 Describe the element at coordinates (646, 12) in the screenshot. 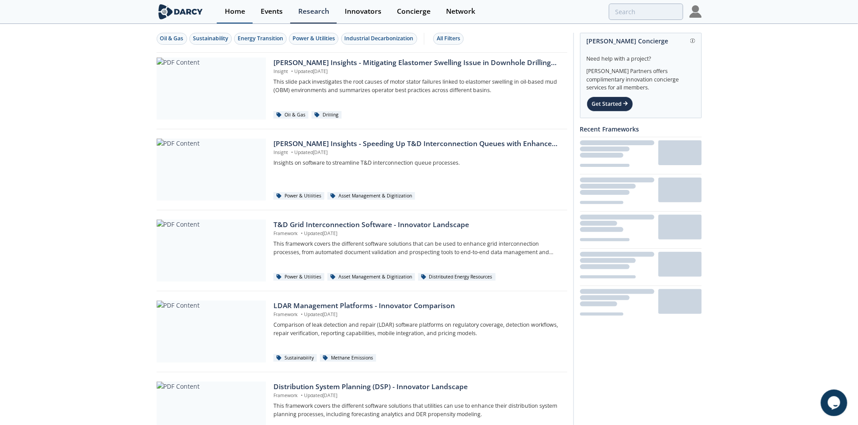

I see `input: Advanced Search` at that location.